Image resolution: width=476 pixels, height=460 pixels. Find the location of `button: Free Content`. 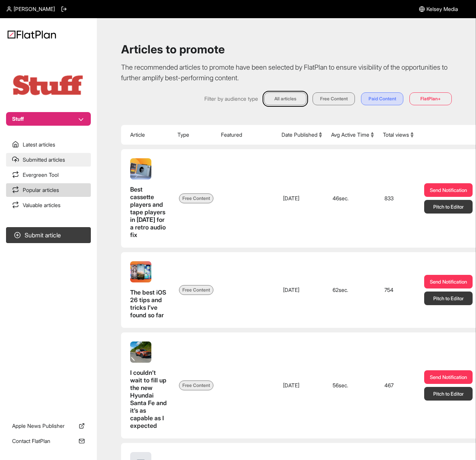

button: Free Content is located at coordinates (334, 99).